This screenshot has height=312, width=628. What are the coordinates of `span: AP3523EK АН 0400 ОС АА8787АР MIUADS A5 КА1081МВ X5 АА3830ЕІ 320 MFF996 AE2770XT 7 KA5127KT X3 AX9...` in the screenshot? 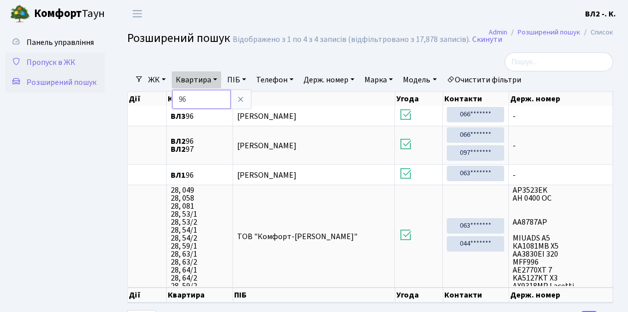 It's located at (561, 236).